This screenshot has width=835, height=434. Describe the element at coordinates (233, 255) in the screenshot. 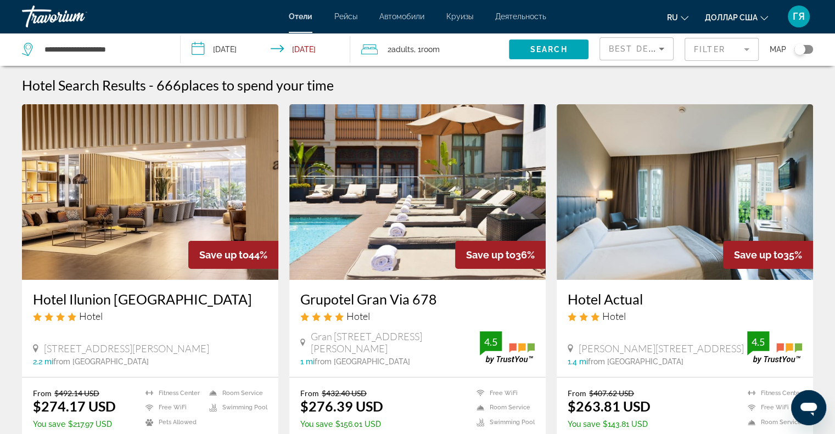

I see `div: 44%` at that location.